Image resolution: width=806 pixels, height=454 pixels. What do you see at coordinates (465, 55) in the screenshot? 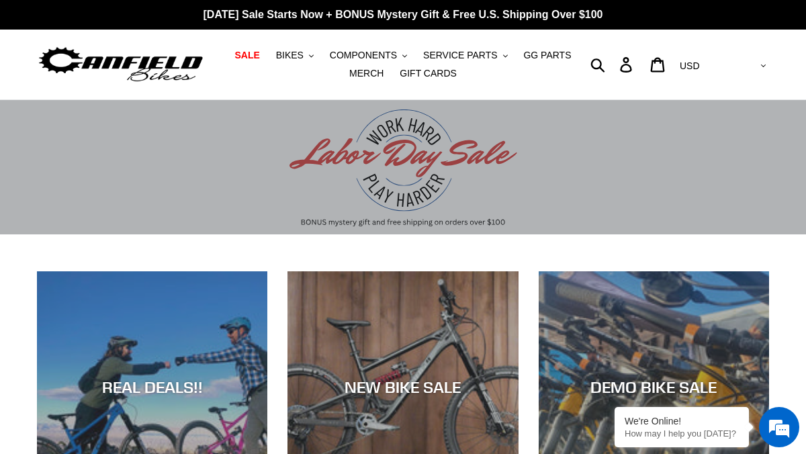
I see `button: SERVICE PARTS` at bounding box center [465, 55].